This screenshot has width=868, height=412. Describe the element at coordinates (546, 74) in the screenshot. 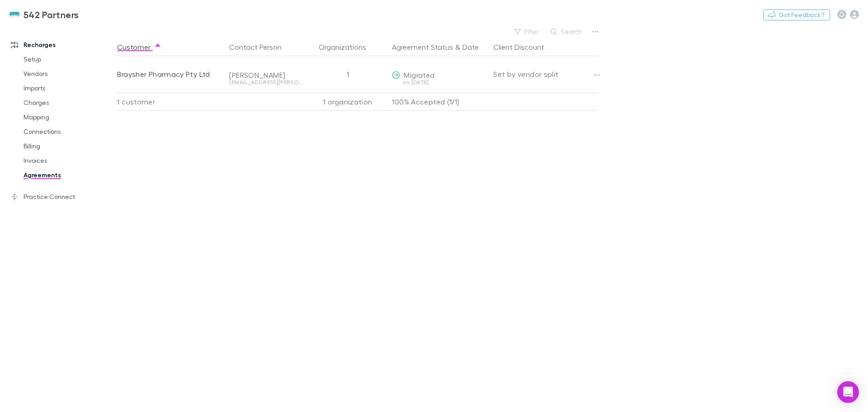

I see `div: Set by vendor split` at that location.